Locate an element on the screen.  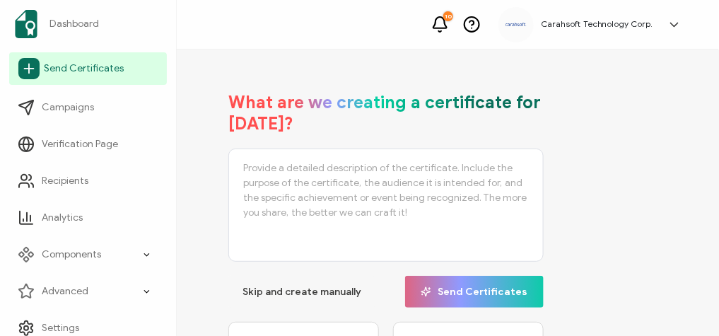
a: Dashboard is located at coordinates (88, 24).